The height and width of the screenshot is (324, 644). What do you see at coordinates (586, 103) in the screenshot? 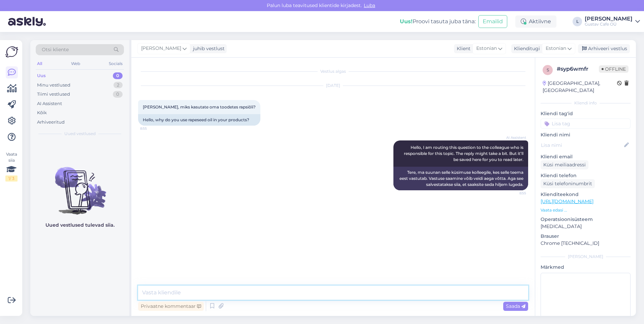
I see `div: Kliendi info` at bounding box center [586, 103].